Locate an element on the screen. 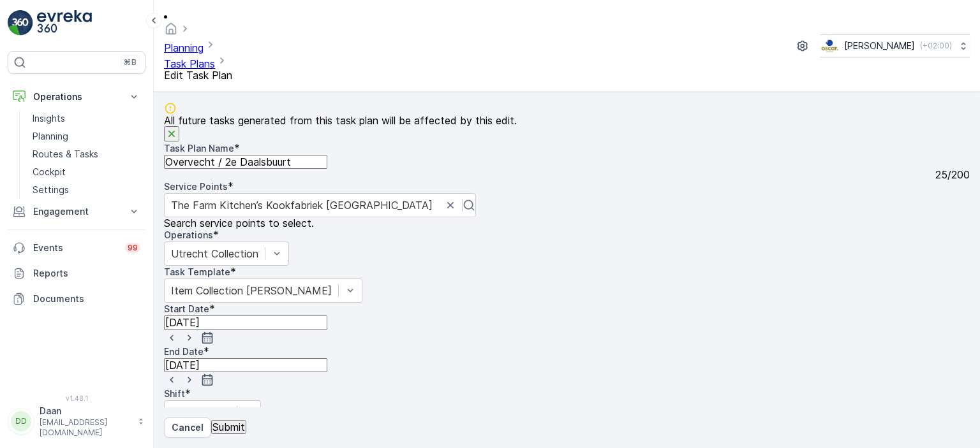 The image size is (980, 448). label: Task Plan Name is located at coordinates (199, 148).